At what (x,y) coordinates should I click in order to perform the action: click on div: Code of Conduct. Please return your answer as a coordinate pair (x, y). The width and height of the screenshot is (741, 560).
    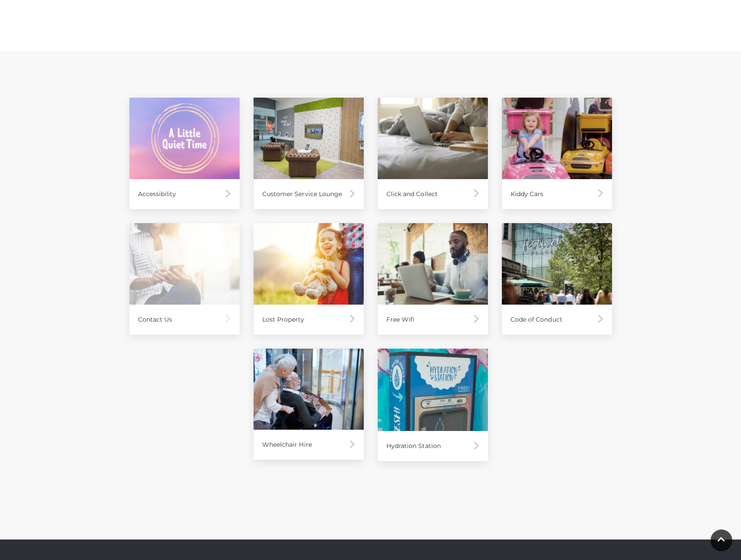
    Looking at the image, I should click on (557, 319).